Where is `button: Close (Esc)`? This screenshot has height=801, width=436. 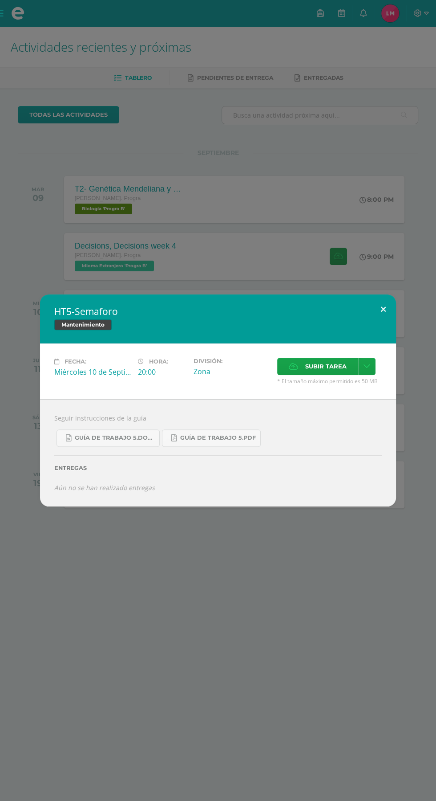 button: Close (Esc) is located at coordinates (383, 310).